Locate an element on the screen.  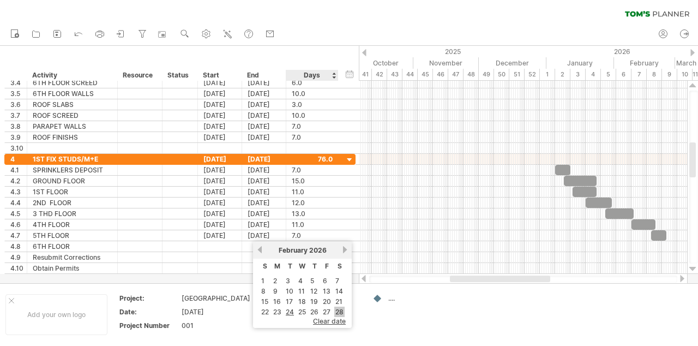
div: 50 is located at coordinates (502, 74).